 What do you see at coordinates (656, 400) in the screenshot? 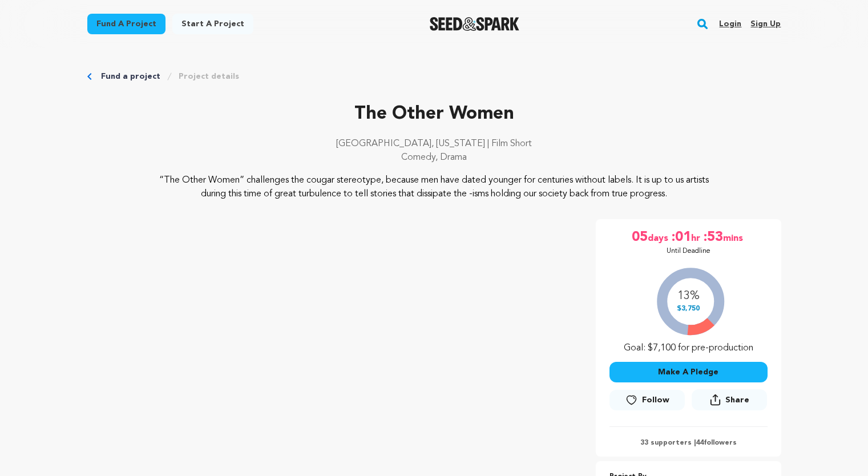
I see `span: Follow` at bounding box center [656, 400].